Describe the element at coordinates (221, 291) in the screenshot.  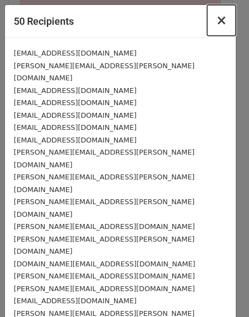
I see `div: Chat Widget` at that location.